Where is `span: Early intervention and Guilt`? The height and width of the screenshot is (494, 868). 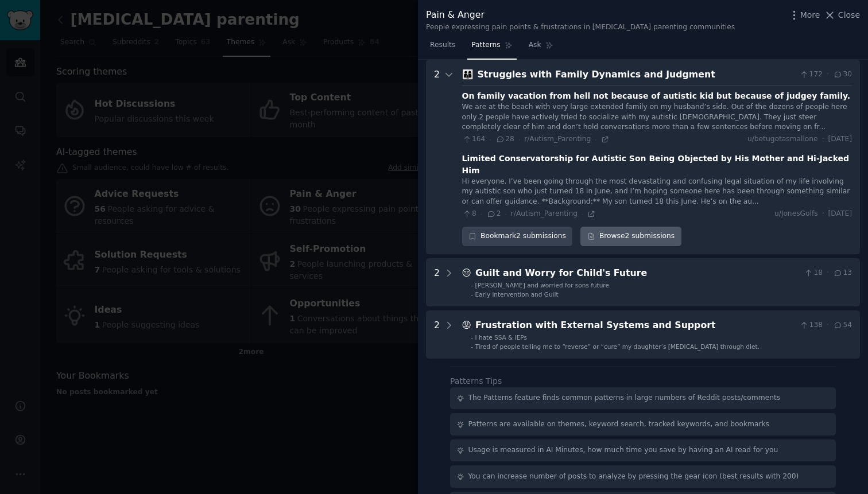 span: Early intervention and Guilt is located at coordinates (516, 294).